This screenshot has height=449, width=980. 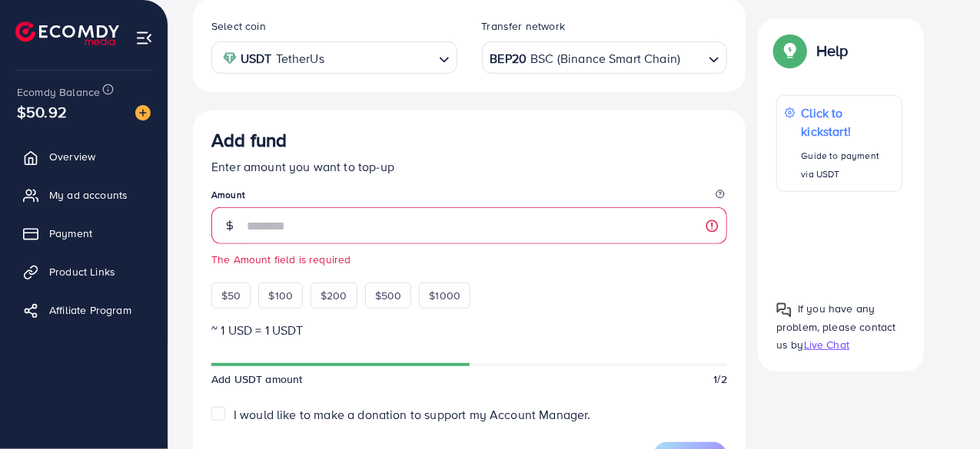 What do you see at coordinates (84, 157) in the screenshot?
I see `a: Overview` at bounding box center [84, 157].